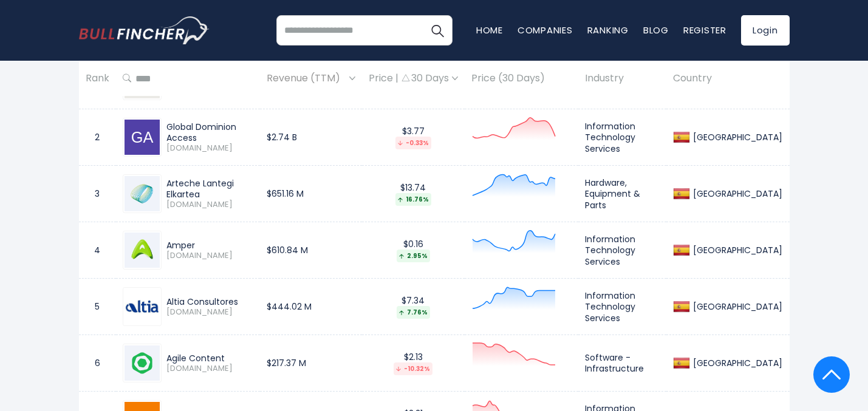 The height and width of the screenshot is (411, 868). What do you see at coordinates (210, 359) in the screenshot?
I see `div: Agile Content` at bounding box center [210, 359].